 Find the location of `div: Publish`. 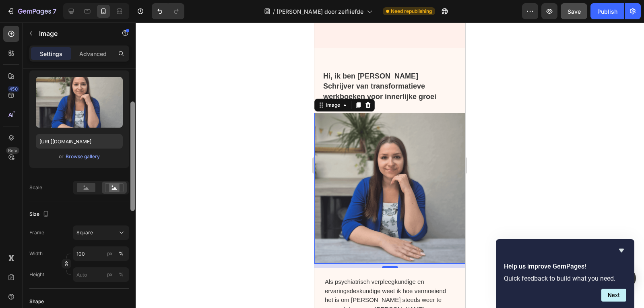

div: Publish is located at coordinates (607, 11).